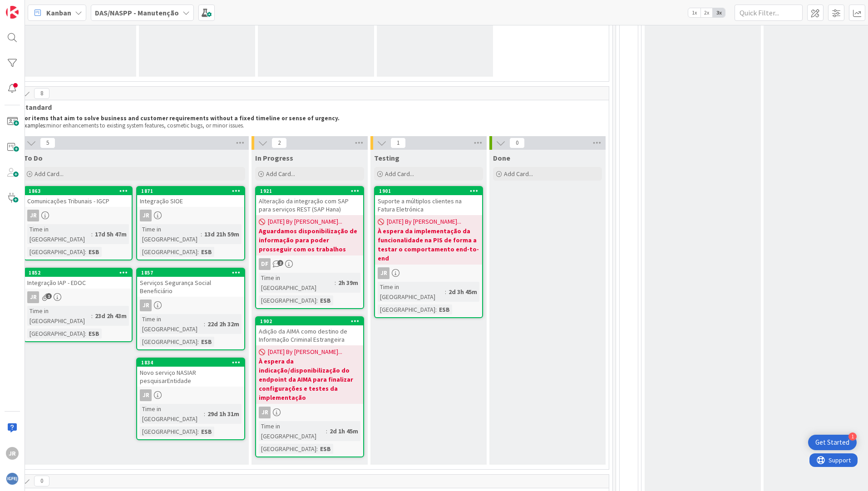 This screenshot has height=491, width=868. I want to click on div: 22d 2h 32m, so click(223, 324).